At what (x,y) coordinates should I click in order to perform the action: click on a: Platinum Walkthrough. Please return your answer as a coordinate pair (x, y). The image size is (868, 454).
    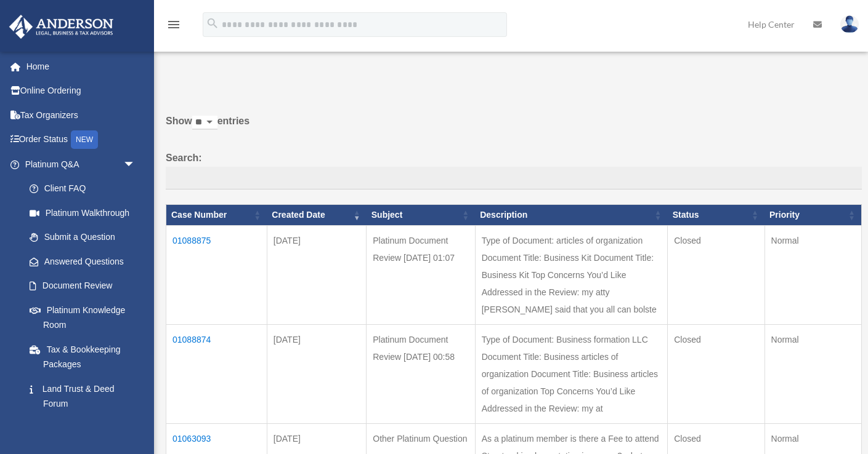
    Looking at the image, I should click on (83, 213).